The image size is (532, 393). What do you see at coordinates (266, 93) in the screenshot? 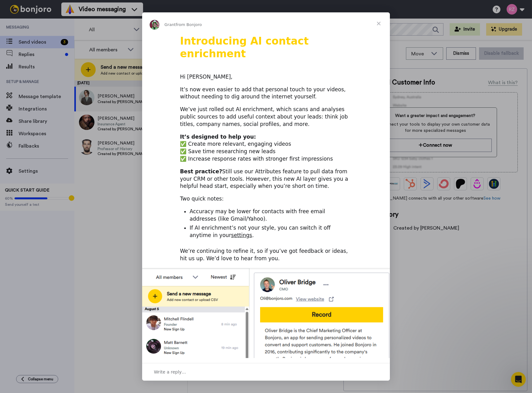
I see `div: It’s now even easier to add that personal touch to your videos, without needing to dig around the...` at bounding box center [266, 93].